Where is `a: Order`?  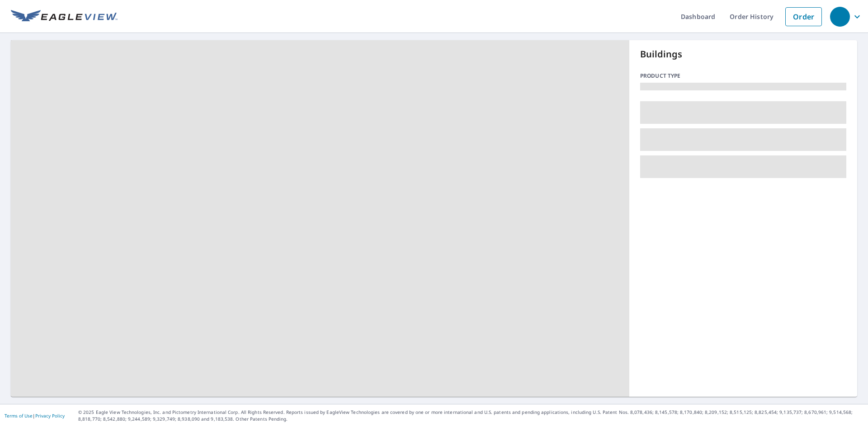
a: Order is located at coordinates (804, 17).